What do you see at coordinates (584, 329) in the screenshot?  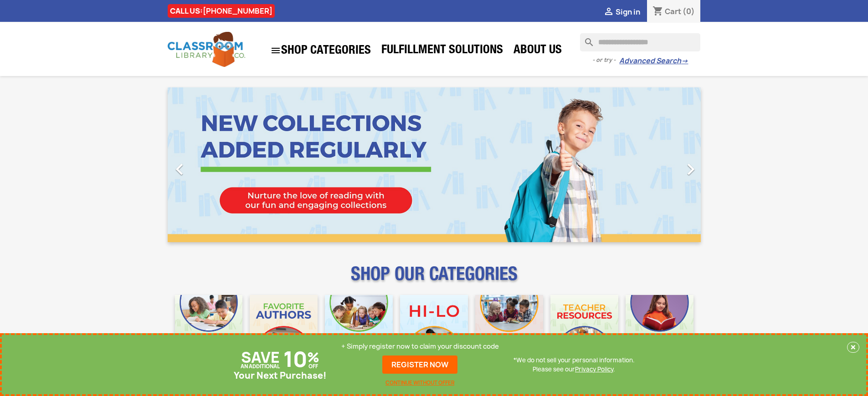 I see `img: CLC_Teacher_Resources_Mobile.jpg` at bounding box center [584, 329].